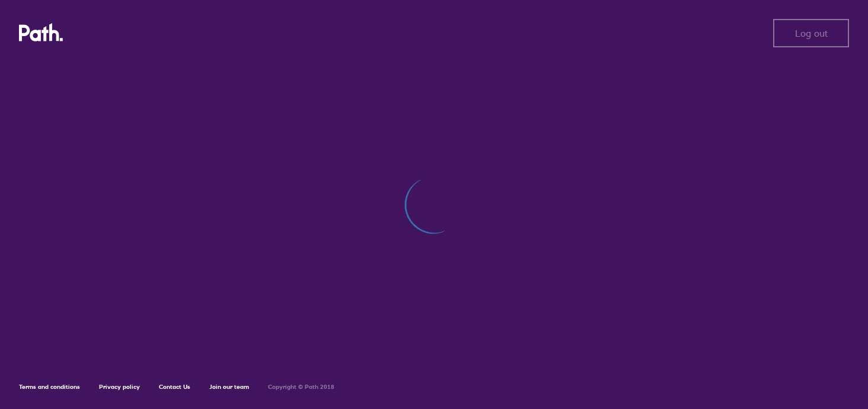  I want to click on a: Join our team, so click(229, 387).